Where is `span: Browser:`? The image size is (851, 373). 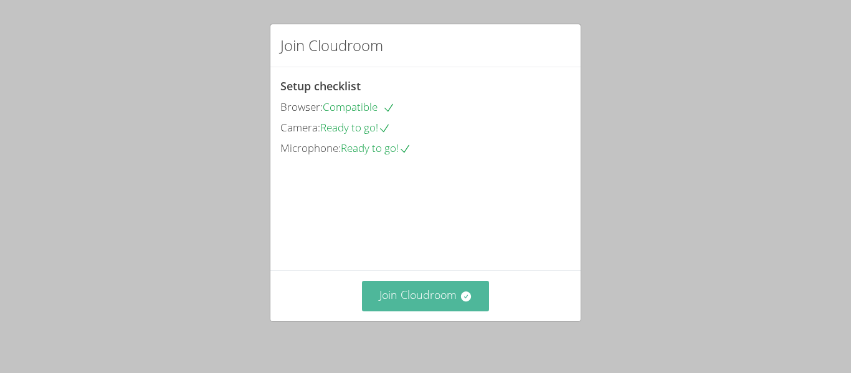 span: Browser: is located at coordinates (301, 106).